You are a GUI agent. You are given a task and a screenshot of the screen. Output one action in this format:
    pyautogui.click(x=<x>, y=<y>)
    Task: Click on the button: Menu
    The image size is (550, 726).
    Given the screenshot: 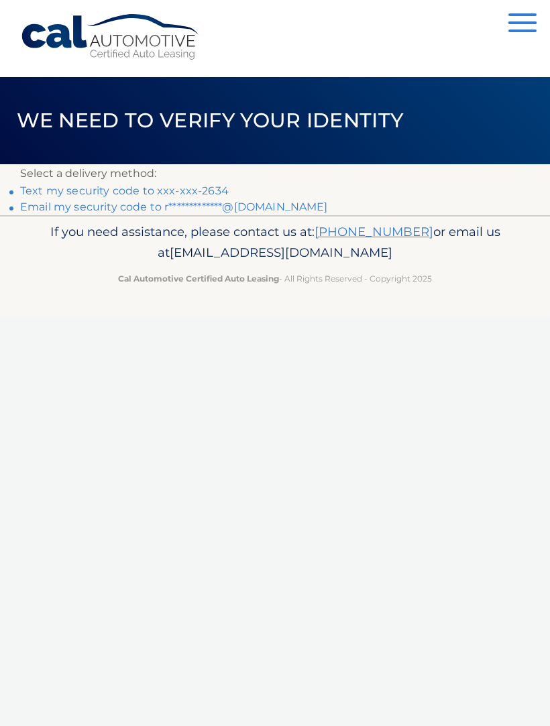 What is the action you would take?
    pyautogui.click(x=522, y=24)
    